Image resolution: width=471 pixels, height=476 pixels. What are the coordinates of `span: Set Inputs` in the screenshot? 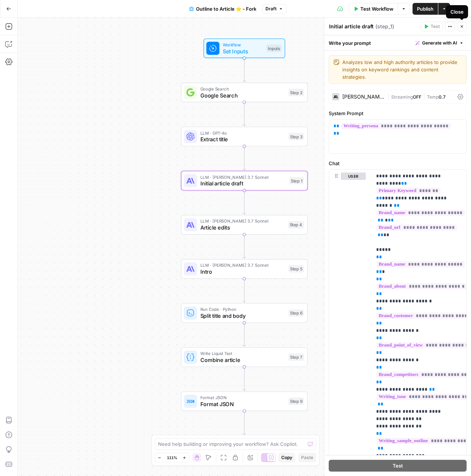 It's located at (243, 51).